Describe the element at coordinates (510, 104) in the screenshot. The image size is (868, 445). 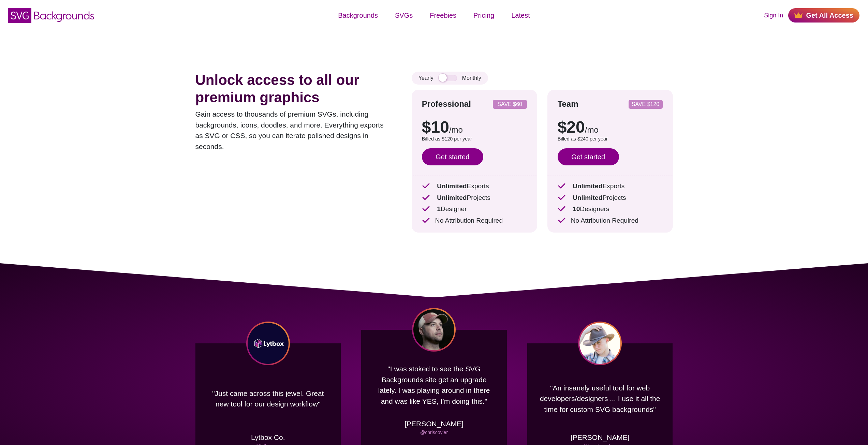
I see `p: SAVE $60` at that location.